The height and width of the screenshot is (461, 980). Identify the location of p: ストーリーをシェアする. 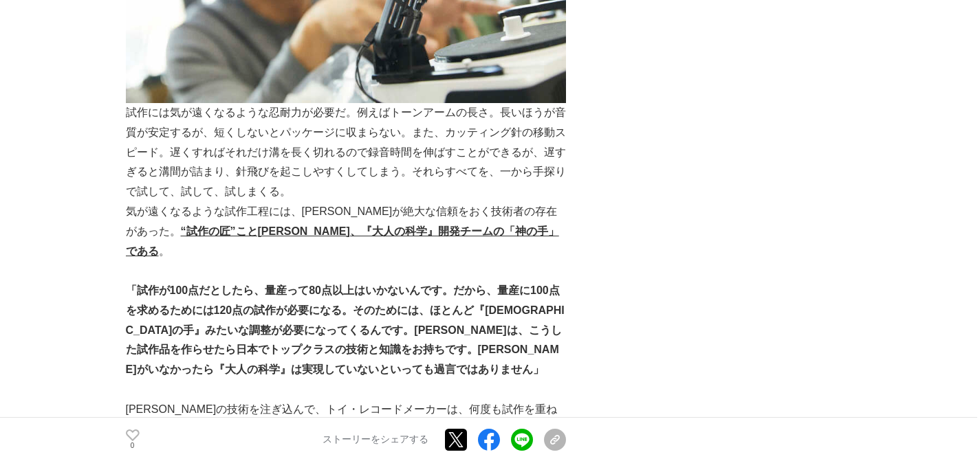
(375, 440).